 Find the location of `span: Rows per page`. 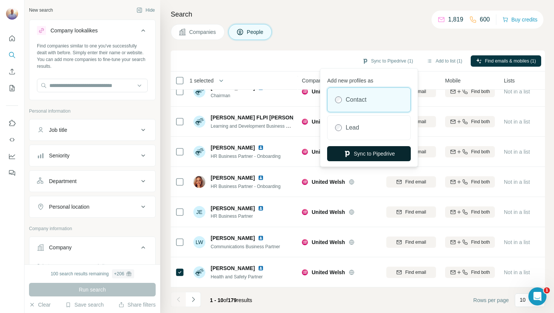

span: Rows per page is located at coordinates (491, 300).